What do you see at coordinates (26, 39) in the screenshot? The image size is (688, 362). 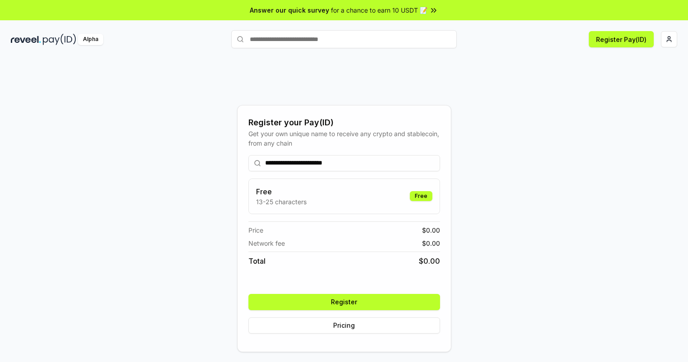 I see `img: reveel_dark` at bounding box center [26, 39].